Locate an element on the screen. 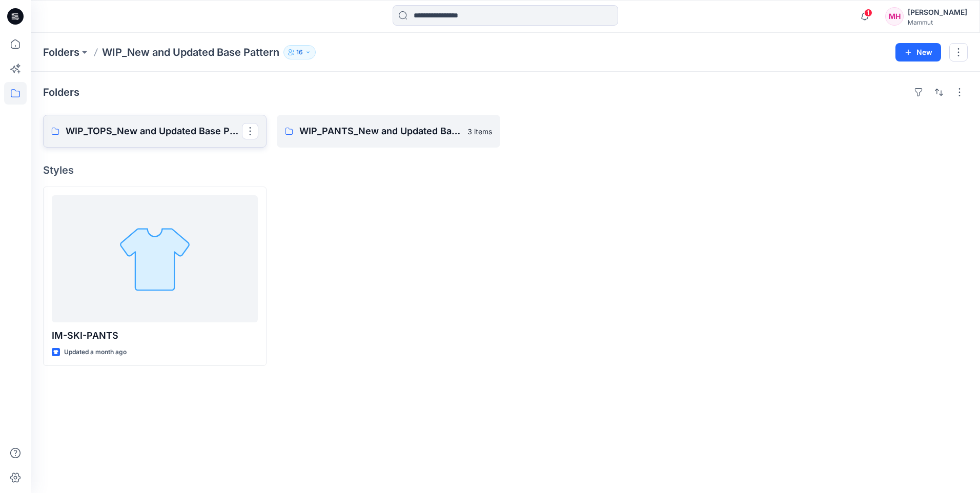  p: WIP_New and Updated Base Pattern is located at coordinates (190, 52).